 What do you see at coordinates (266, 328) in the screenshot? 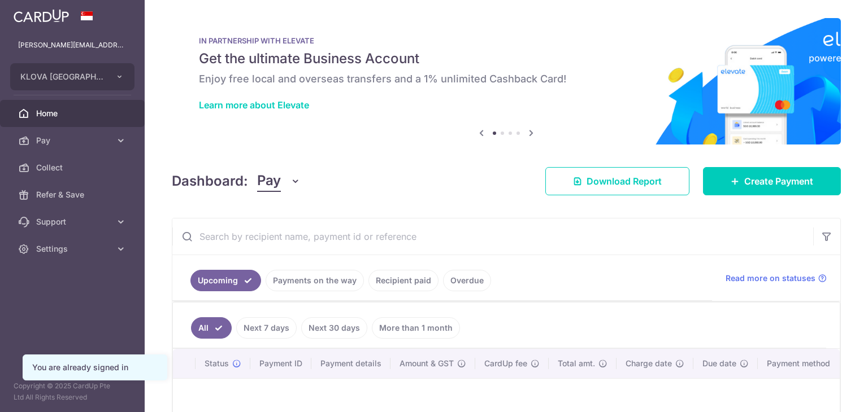
I see `a: Next 7 days` at bounding box center [266, 328].